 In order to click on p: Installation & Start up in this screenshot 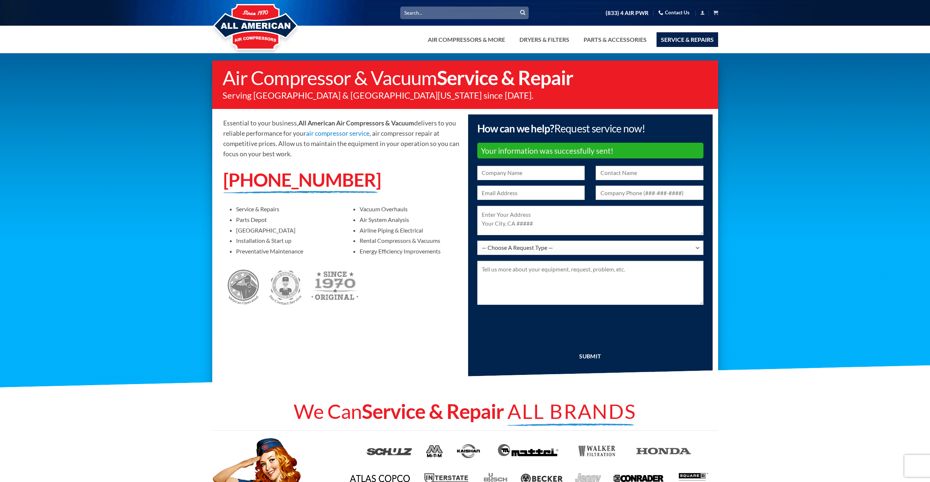, I will do `click(286, 240)`.